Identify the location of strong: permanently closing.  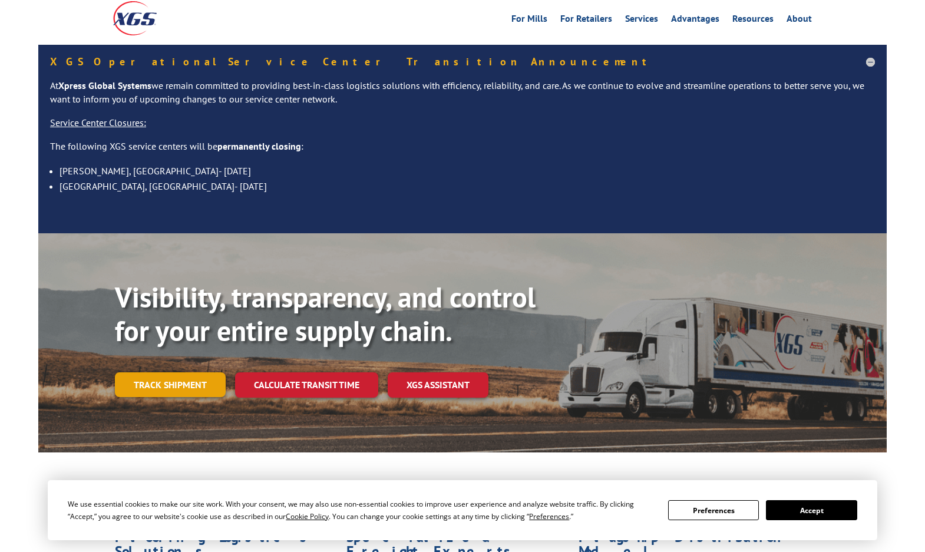
(259, 146).